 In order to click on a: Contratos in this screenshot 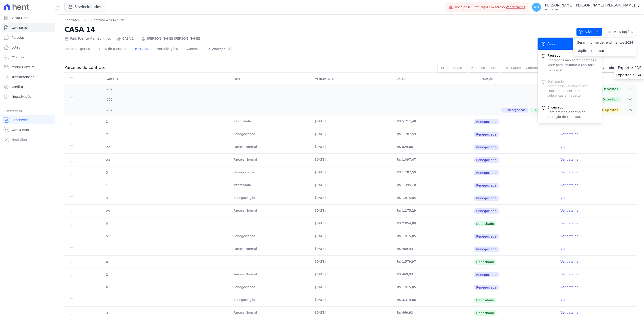, I will do `click(28, 28)`.